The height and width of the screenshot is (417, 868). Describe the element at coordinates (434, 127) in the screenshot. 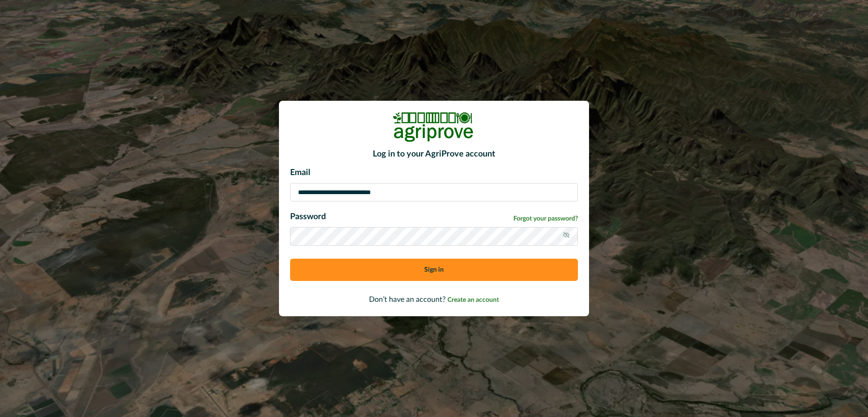

I see `img: Logo Image` at that location.